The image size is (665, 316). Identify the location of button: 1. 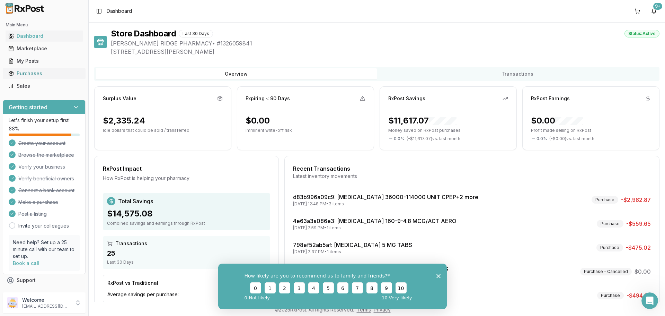
(52, 24).